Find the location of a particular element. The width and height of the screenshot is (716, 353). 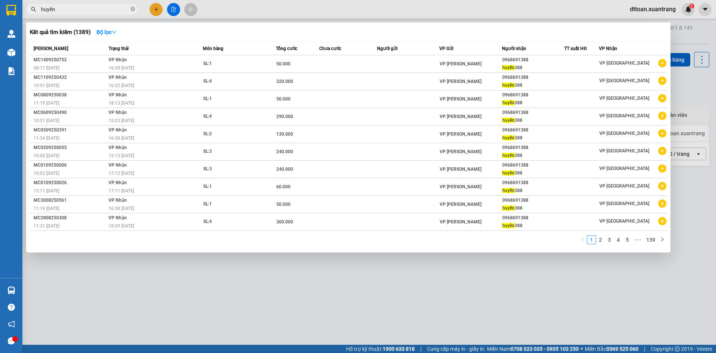

input: Tìm tên, số ĐT hoặc mã đơn is located at coordinates (85, 9).